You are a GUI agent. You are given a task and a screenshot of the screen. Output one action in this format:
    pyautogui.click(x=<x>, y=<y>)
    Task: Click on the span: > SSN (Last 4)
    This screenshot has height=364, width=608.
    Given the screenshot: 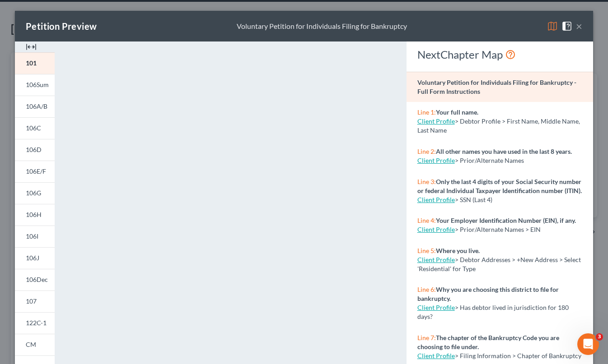 What is the action you would take?
    pyautogui.click(x=474, y=199)
    